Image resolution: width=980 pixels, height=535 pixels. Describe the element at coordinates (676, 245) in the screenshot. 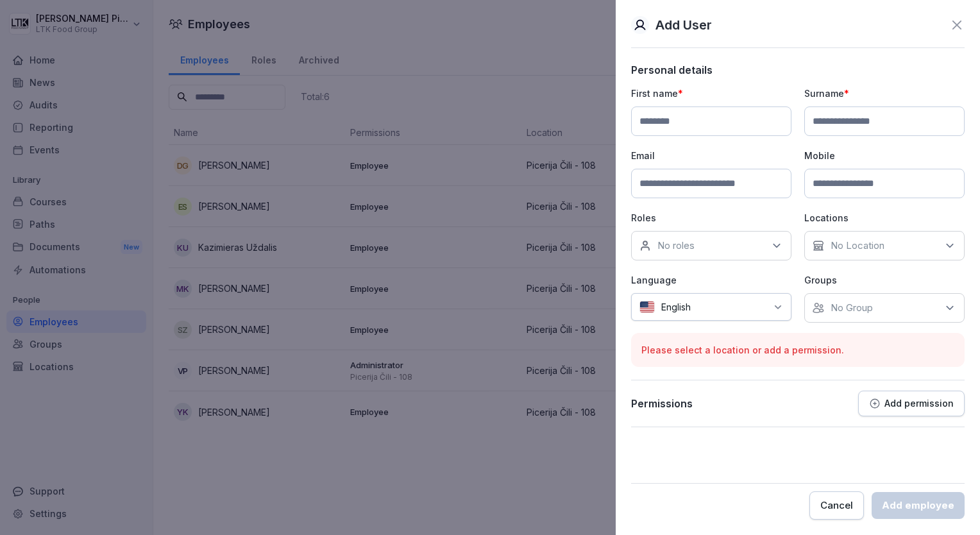

I see `p: No roles` at that location.